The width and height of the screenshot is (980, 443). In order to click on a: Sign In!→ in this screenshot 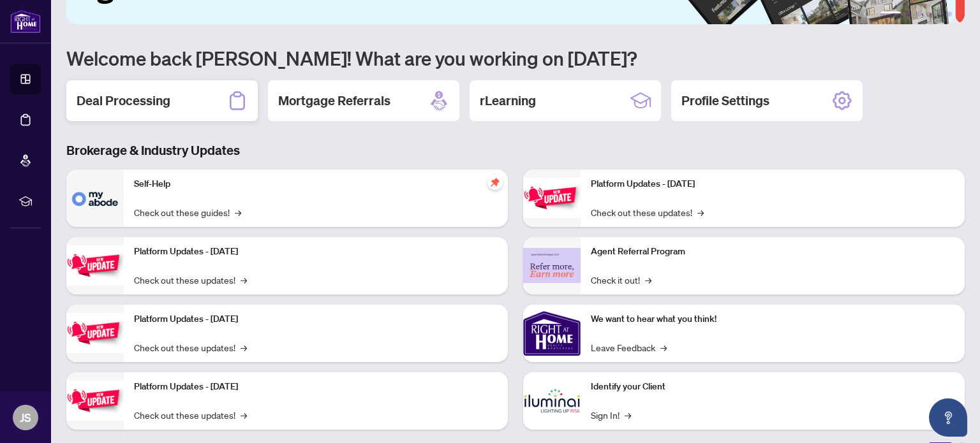, I will do `click(611, 415)`.